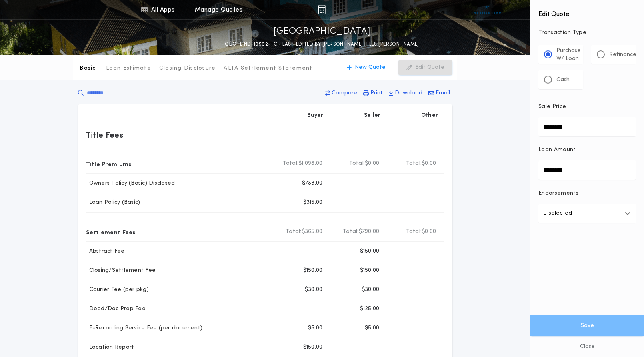 Image resolution: width=644 pixels, height=357 pixels. What do you see at coordinates (366, 68) in the screenshot?
I see `button: New Quote` at bounding box center [366, 68].